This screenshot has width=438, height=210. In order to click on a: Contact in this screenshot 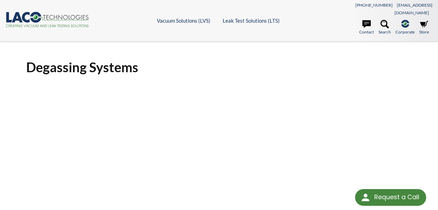, I will do `click(367, 28)`.